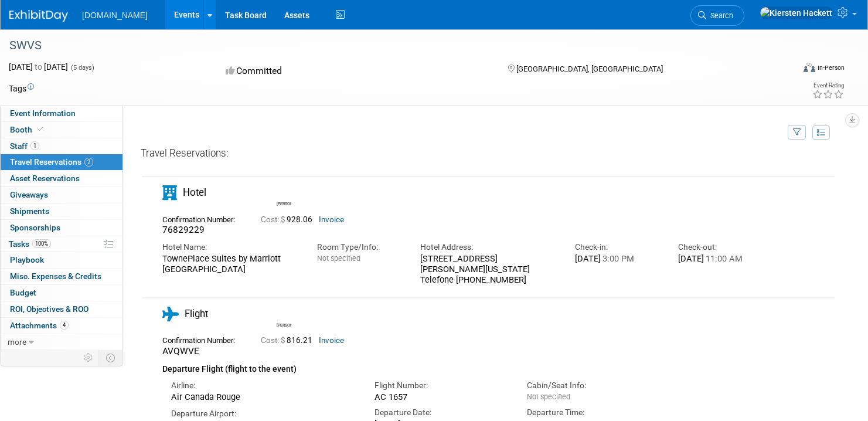  Describe the element at coordinates (355, 71) in the screenshot. I see `div: Committed` at that location.